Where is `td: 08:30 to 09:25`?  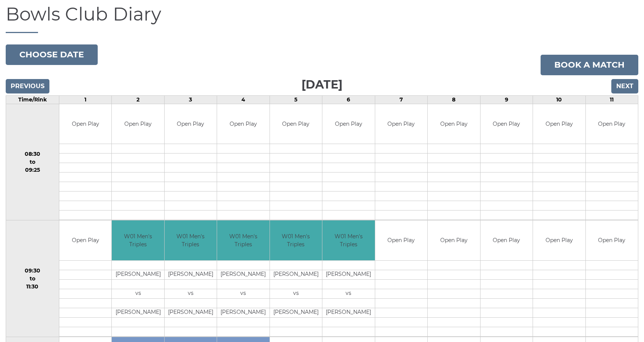
td: 08:30 to 09:25 is located at coordinates (33, 162).